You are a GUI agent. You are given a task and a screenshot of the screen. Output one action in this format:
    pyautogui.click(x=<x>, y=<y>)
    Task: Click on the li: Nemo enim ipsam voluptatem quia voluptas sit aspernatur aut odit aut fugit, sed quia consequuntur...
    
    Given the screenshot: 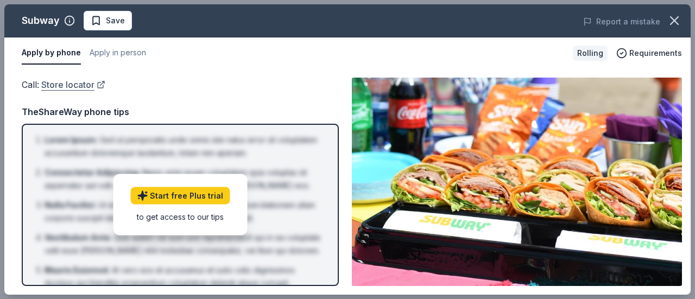 What is the action you would take?
    pyautogui.click(x=183, y=179)
    